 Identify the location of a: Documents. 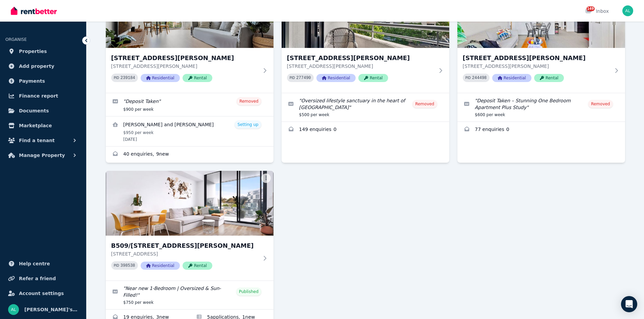
(43, 111).